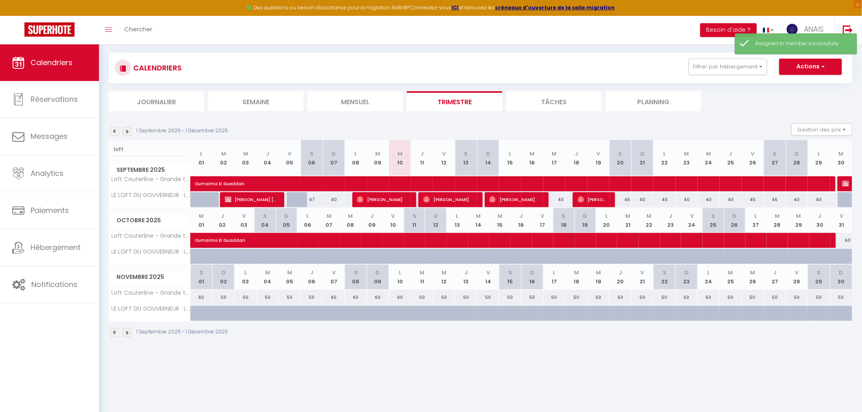 The width and height of the screenshot is (862, 412). What do you see at coordinates (55, 247) in the screenshot?
I see `span: Hébergement` at bounding box center [55, 247].